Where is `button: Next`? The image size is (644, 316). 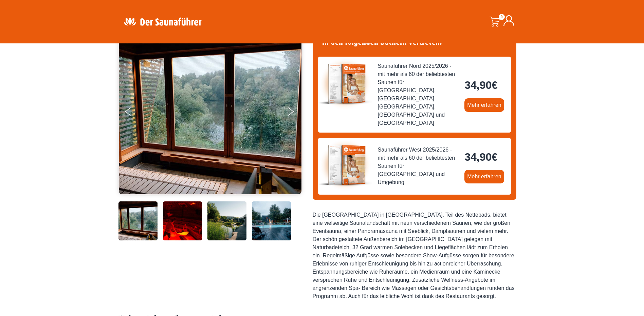 button: Next is located at coordinates (296, 113).